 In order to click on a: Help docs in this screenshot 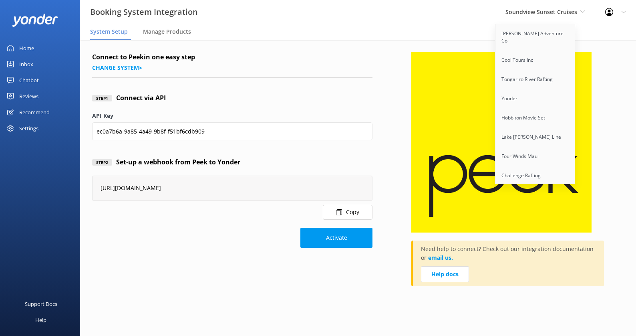, I will do `click(445, 274)`.